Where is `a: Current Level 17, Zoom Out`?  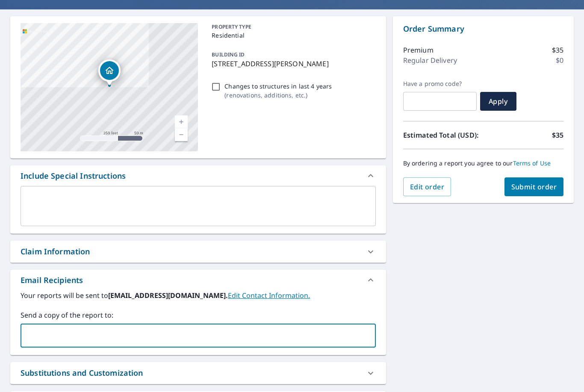 a: Current Level 17, Zoom Out is located at coordinates (181, 134).